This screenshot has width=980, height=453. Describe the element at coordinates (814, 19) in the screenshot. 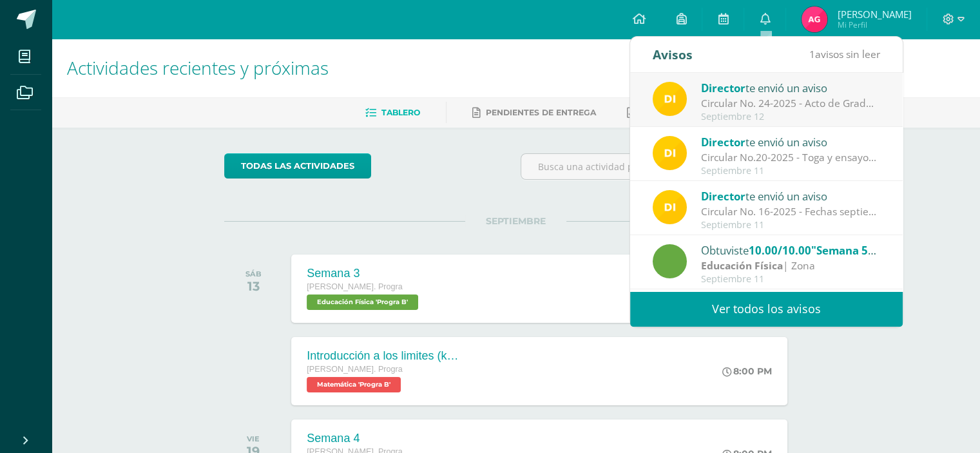

I see `img: 09a35472f6d348be82a8272cf48b580f.png` at that location.